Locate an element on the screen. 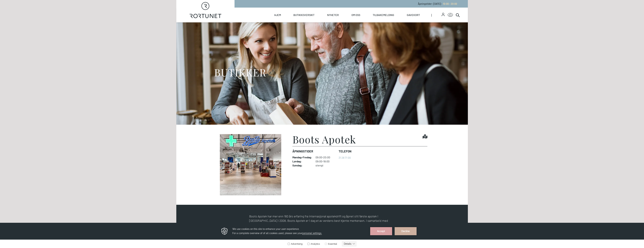 The image size is (644, 248). span: personal settings. is located at coordinates (312, 10).